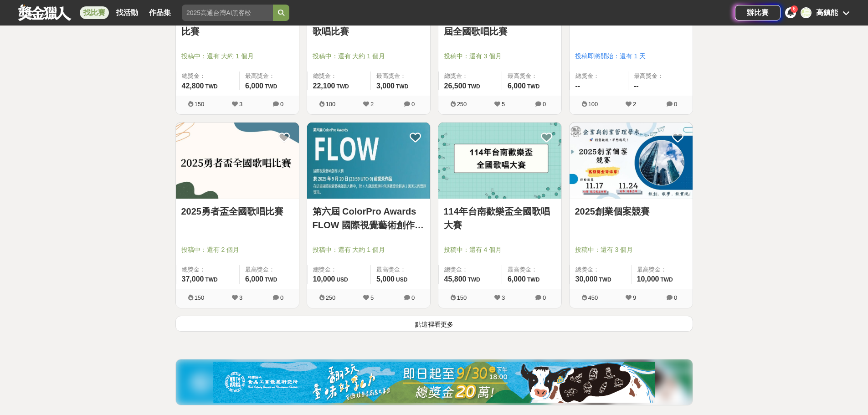  What do you see at coordinates (455, 86) in the screenshot?
I see `span: 26,500` at bounding box center [455, 86].